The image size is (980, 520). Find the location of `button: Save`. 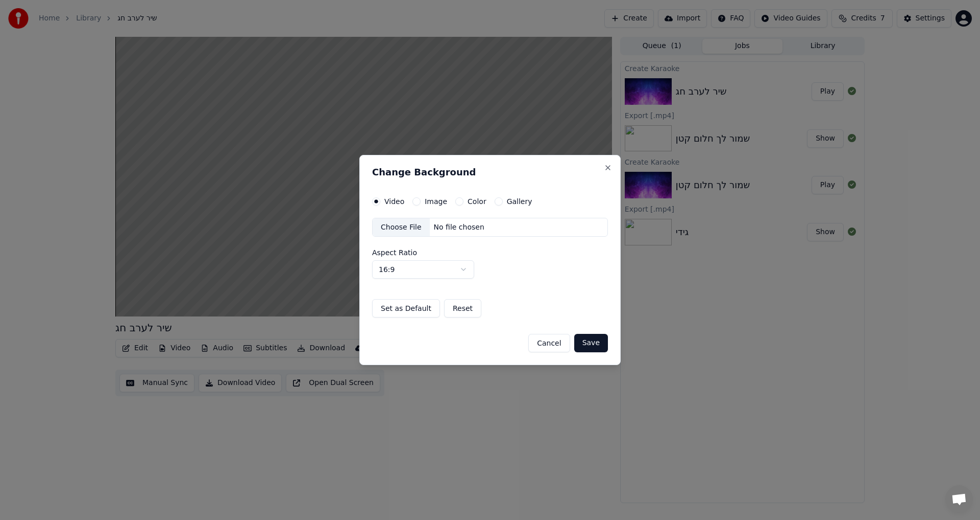

button: Save is located at coordinates (591, 343).